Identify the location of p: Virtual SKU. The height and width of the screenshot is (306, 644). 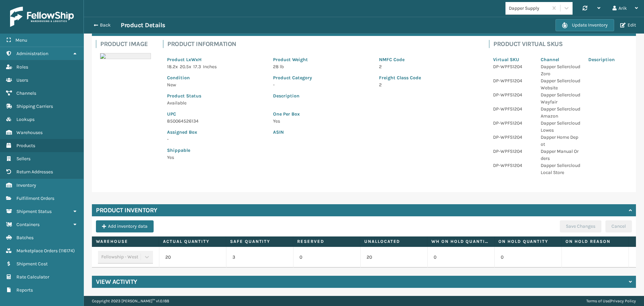
(513, 59).